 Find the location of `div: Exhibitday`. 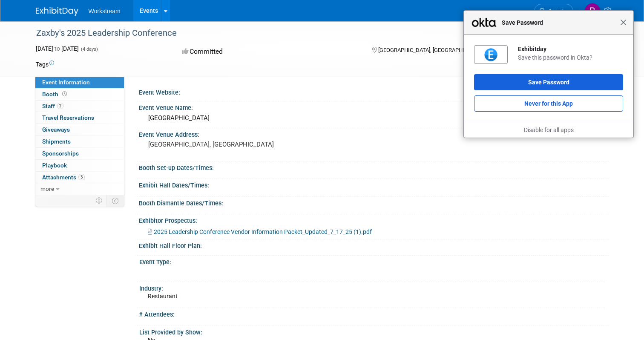

div: Exhibitday is located at coordinates (571, 49).